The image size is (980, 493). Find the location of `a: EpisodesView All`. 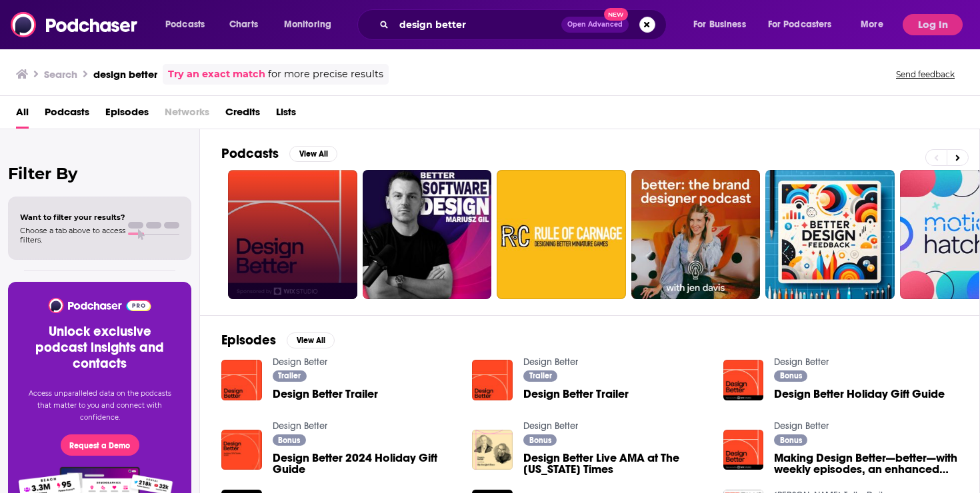

a: EpisodesView All is located at coordinates (278, 340).